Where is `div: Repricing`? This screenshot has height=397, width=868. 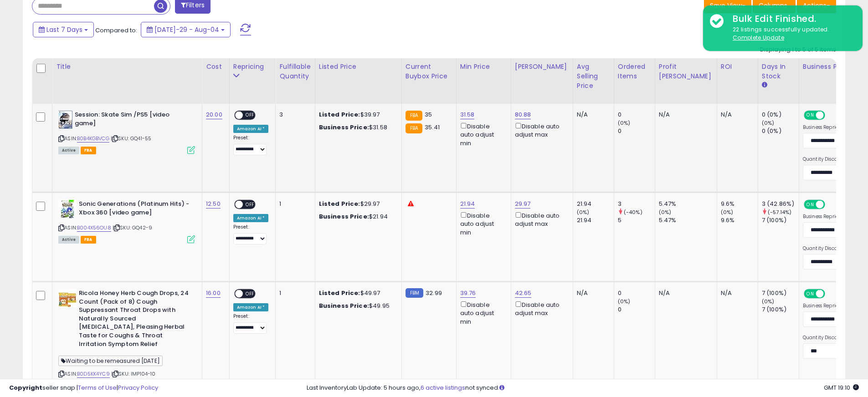 div: Repricing is located at coordinates (253, 67).